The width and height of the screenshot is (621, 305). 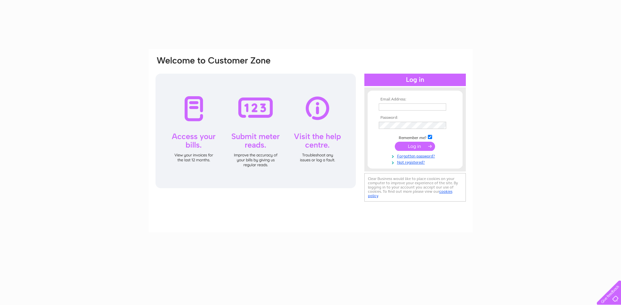 What do you see at coordinates (415, 118) in the screenshot?
I see `th: Password:` at bounding box center [415, 118].